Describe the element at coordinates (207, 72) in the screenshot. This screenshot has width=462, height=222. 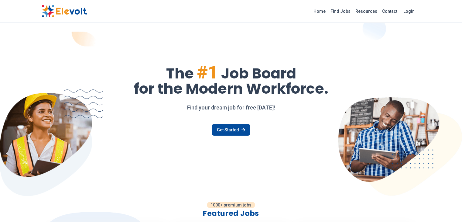
I see `span: #1` at that location.